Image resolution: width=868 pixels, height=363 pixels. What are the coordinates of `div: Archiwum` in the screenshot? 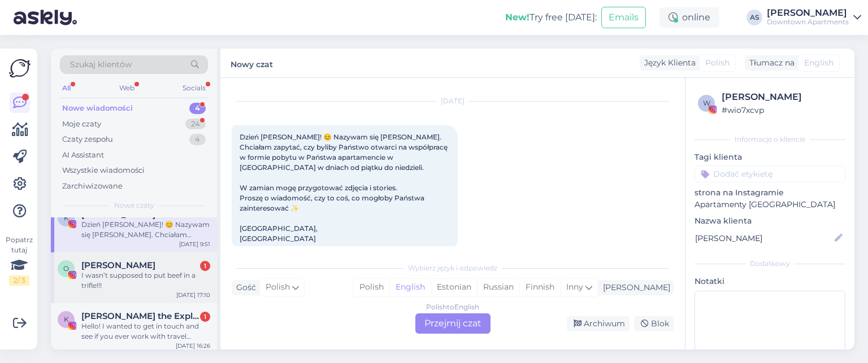 It's located at (598, 323).